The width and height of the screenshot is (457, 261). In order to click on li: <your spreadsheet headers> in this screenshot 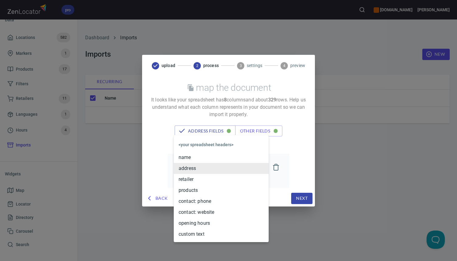, I will do `click(221, 145)`.